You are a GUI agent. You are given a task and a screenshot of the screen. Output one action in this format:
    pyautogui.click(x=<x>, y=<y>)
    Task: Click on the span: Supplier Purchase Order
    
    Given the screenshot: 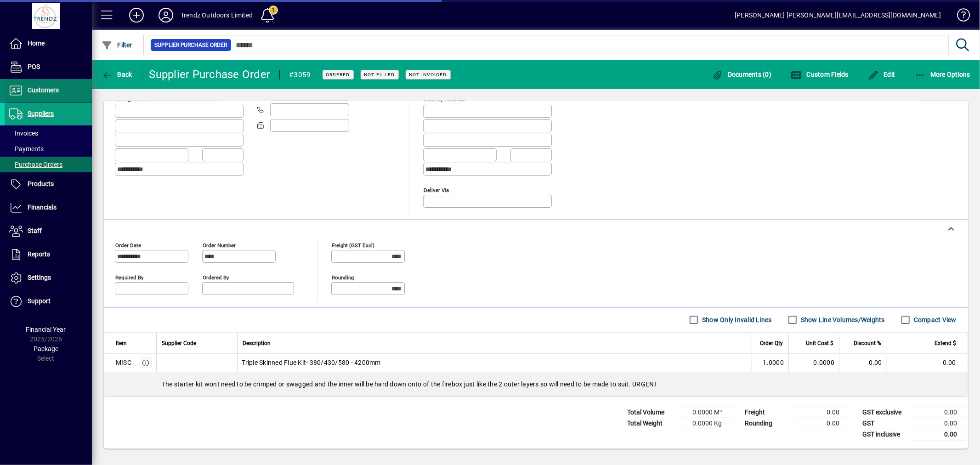 What is the action you would take?
    pyautogui.click(x=190, y=45)
    